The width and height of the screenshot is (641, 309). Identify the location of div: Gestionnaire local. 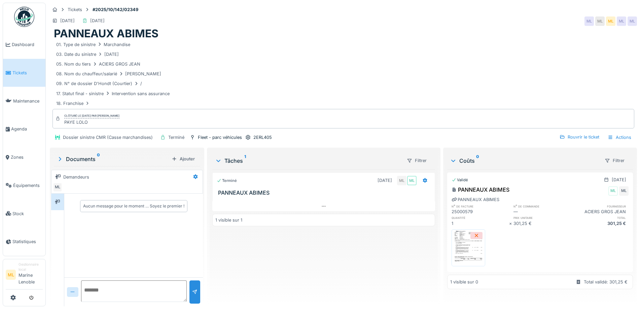
(31, 267).